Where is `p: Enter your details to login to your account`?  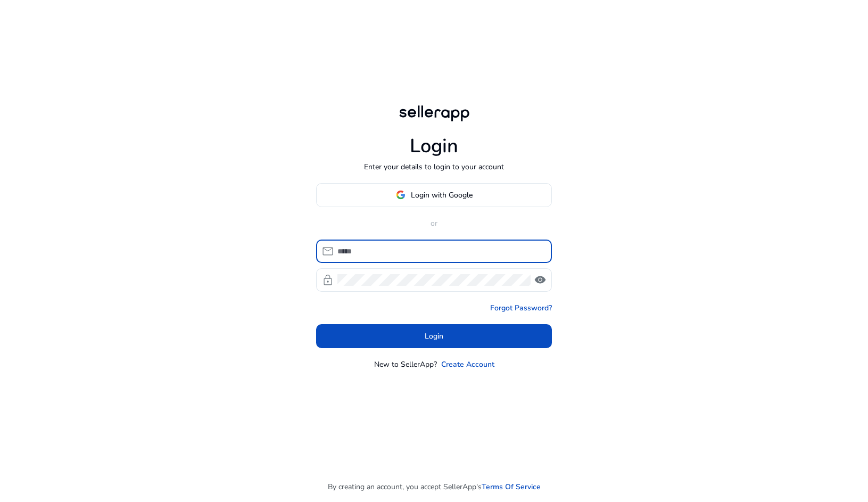
p: Enter your details to login to your account is located at coordinates (433, 166).